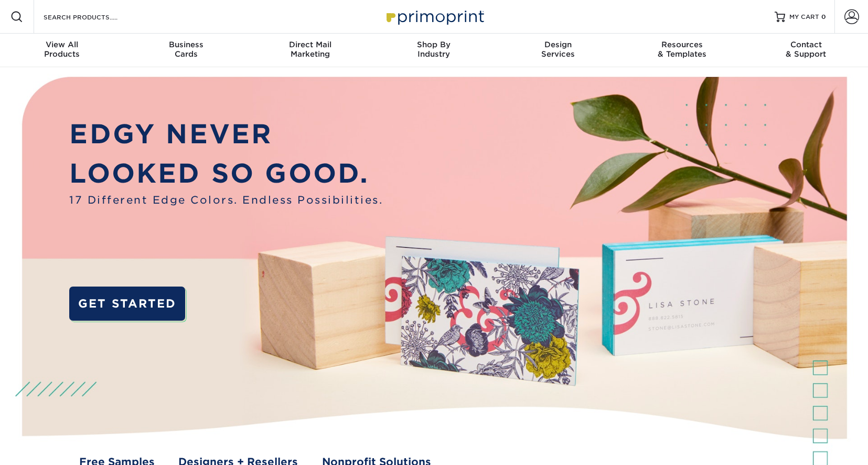 The height and width of the screenshot is (465, 868). What do you see at coordinates (806, 49) in the screenshot?
I see `div: & Support` at bounding box center [806, 49].